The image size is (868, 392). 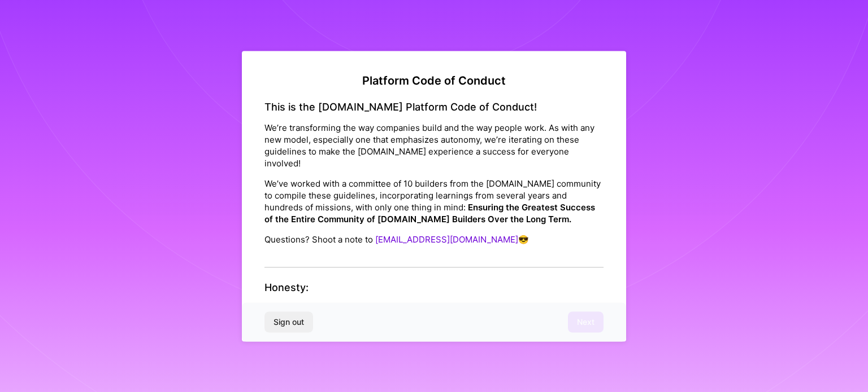 I want to click on p: We’re transforming the way companies build and the way people work. As with any new model, especi..., so click(x=434, y=146).